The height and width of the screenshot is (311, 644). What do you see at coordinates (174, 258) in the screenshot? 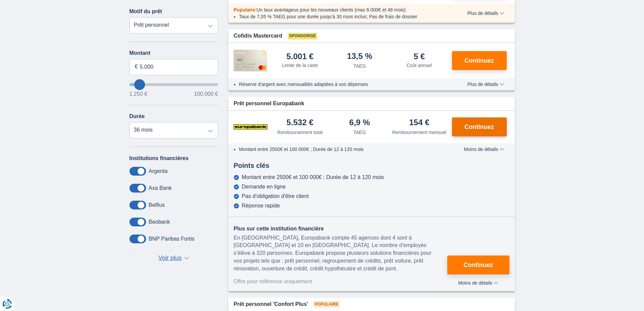
I see `button: Voir plus ▼` at bounding box center [174, 258].